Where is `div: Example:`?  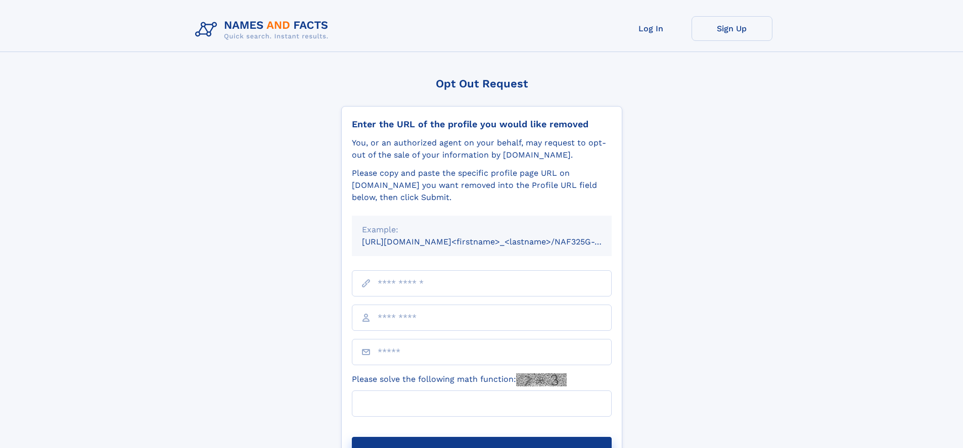
div: Example: is located at coordinates (482, 230).